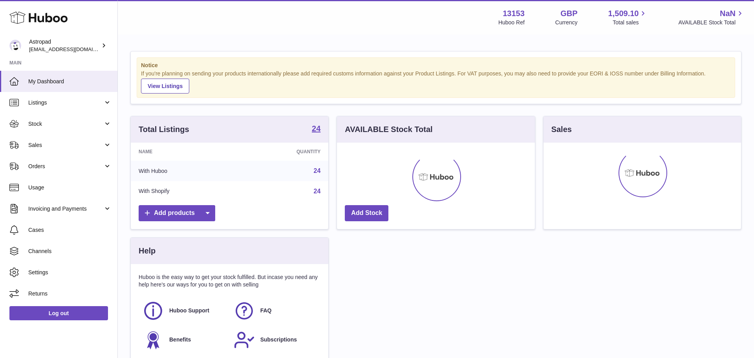  Describe the element at coordinates (388, 129) in the screenshot. I see `h3: AVAILABLE Stock Total` at that location.